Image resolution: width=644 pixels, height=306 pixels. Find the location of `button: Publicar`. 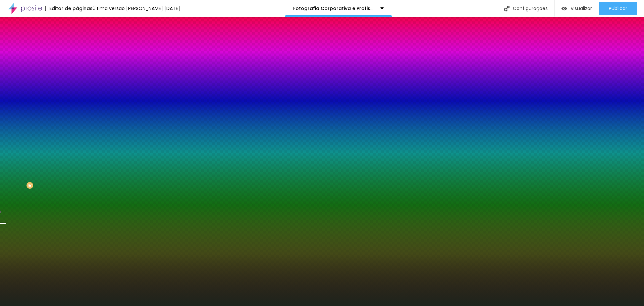

button: Publicar is located at coordinates (618, 8).